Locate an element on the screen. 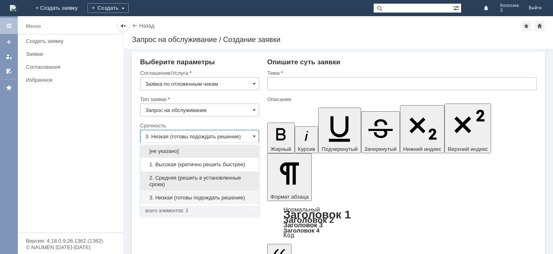 The image size is (553, 254). span: Курсив is located at coordinates (307, 149).